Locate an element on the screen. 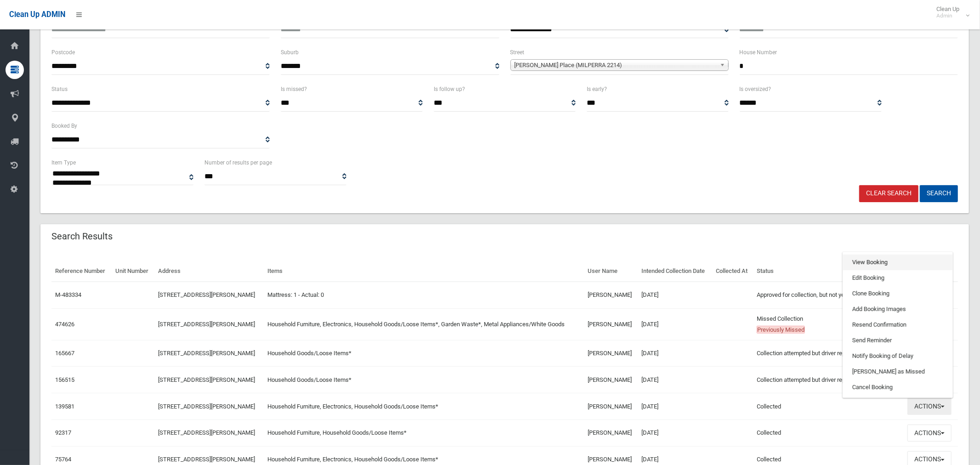 The height and width of the screenshot is (465, 980). a: Edit Booking is located at coordinates (898, 278).